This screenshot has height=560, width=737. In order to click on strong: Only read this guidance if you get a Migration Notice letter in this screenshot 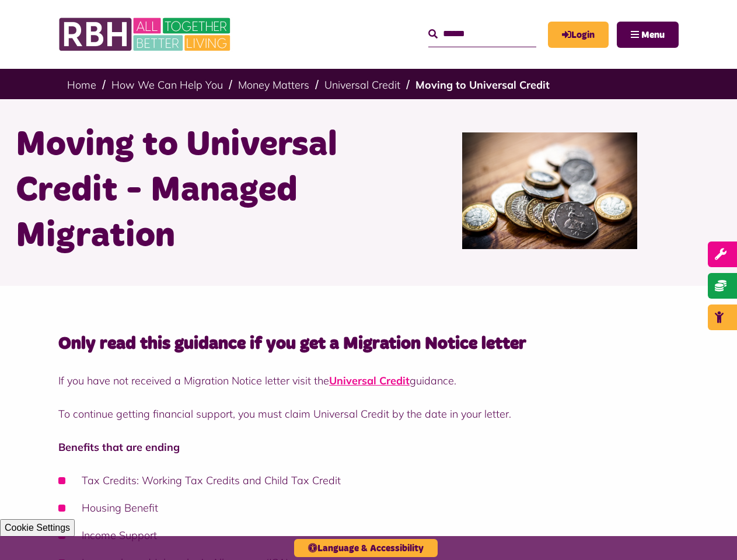, I will do `click(292, 344)`.